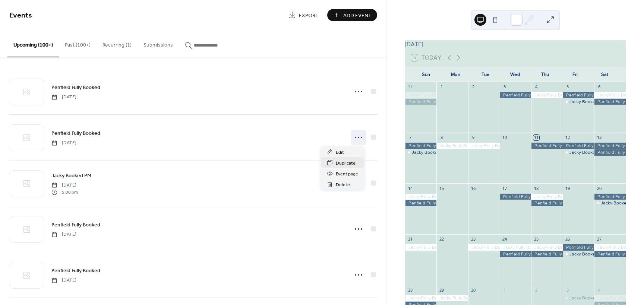 The image size is (644, 305). I want to click on div: 6, so click(599, 87).